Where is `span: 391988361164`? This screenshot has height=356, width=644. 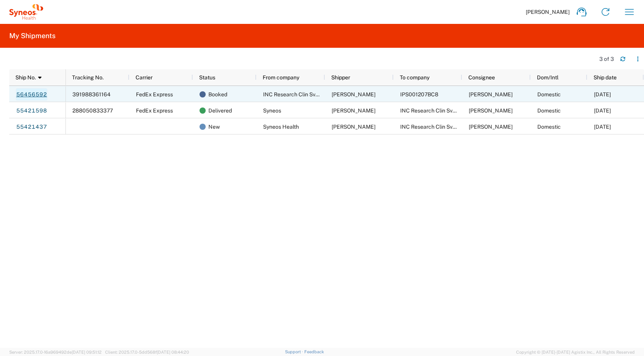 span: 391988361164 is located at coordinates (91, 95).